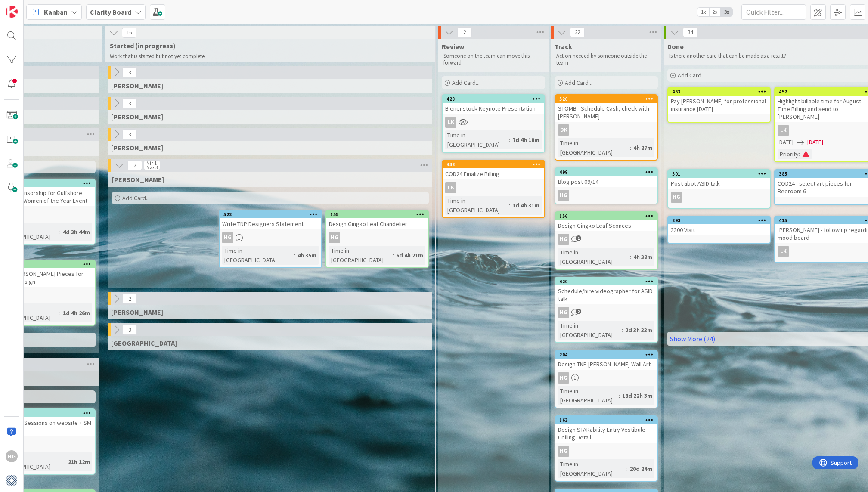  I want to click on span: Support, so click(29, 6).